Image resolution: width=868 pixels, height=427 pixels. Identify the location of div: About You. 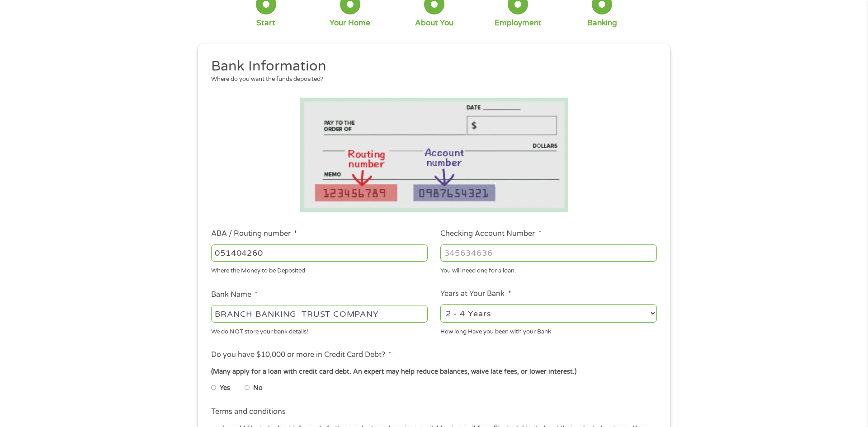
(434, 23).